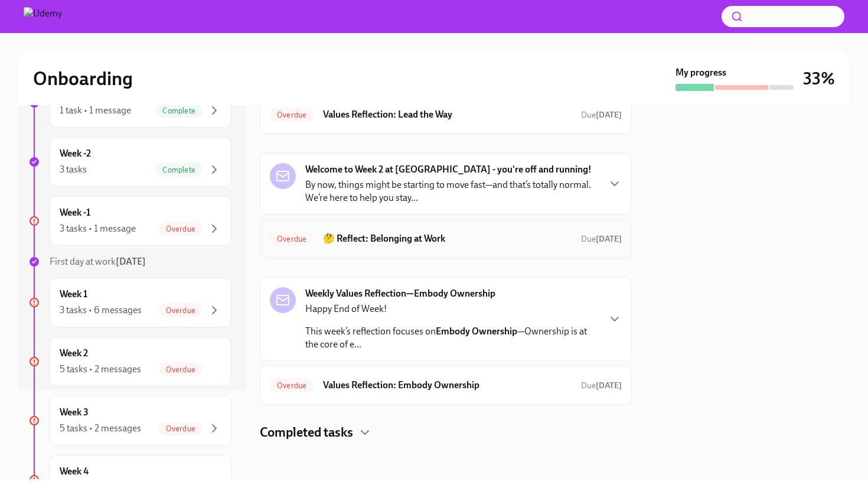 The image size is (868, 491). I want to click on div: 3 tasks • 6 messages, so click(101, 310).